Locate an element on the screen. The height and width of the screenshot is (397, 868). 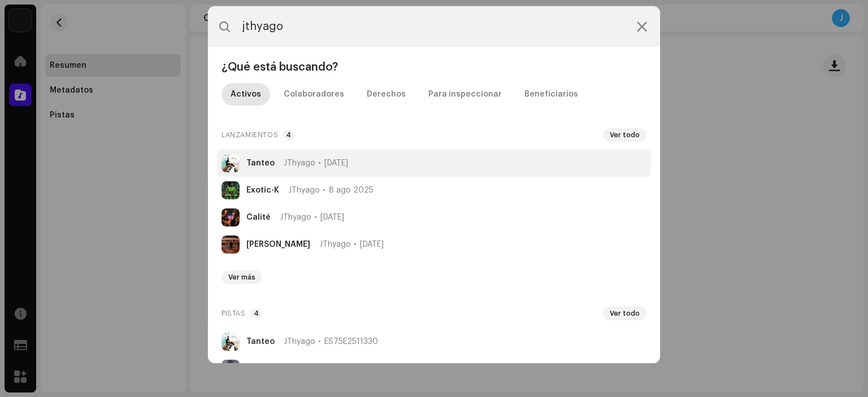
img: f3b78226-efe6-438d-ac30-fb09148b6372 is located at coordinates (231, 369).